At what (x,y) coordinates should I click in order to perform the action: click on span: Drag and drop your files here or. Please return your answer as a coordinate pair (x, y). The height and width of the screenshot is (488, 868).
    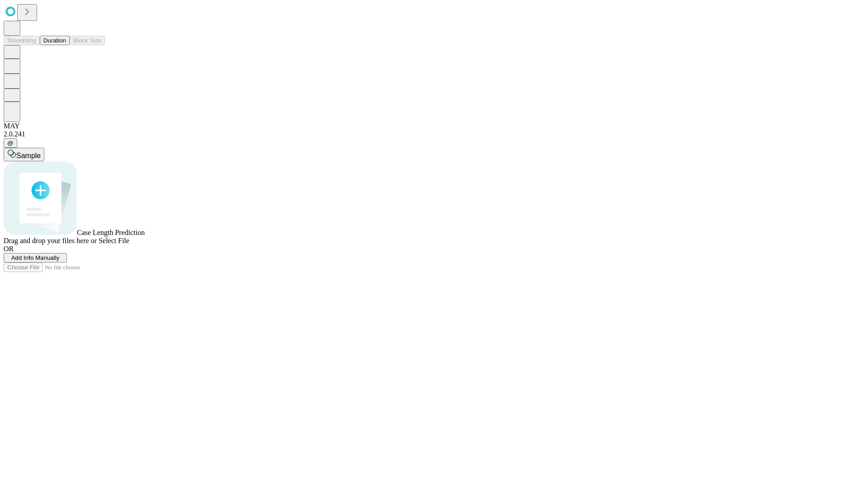
    Looking at the image, I should click on (50, 240).